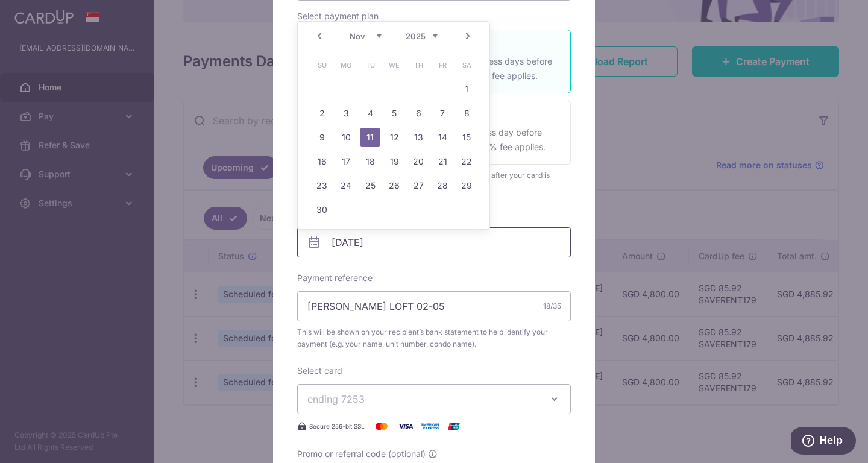 The height and width of the screenshot is (463, 868). What do you see at coordinates (320, 36) in the screenshot?
I see `a: Prev` at bounding box center [320, 36].